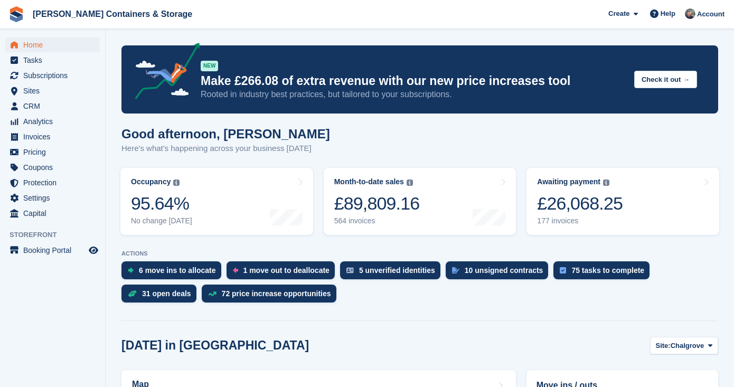 The width and height of the screenshot is (734, 387). What do you see at coordinates (690, 14) in the screenshot?
I see `img: Adam Greenhalgh` at bounding box center [690, 14].